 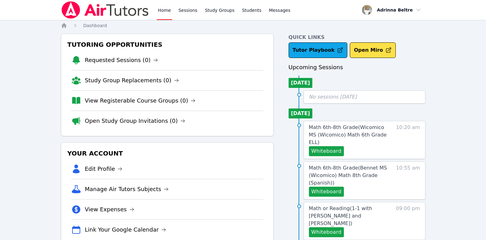 What do you see at coordinates (372, 50) in the screenshot?
I see `button: Open Miro` at bounding box center [372, 50].